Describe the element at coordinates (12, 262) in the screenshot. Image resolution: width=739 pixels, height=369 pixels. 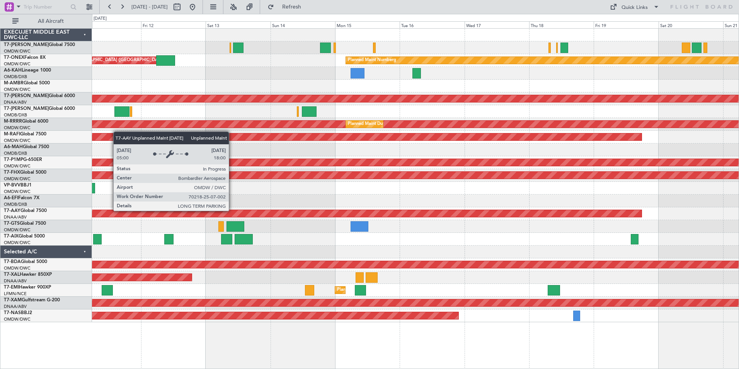
I see `span: T7-BDA` at that location.